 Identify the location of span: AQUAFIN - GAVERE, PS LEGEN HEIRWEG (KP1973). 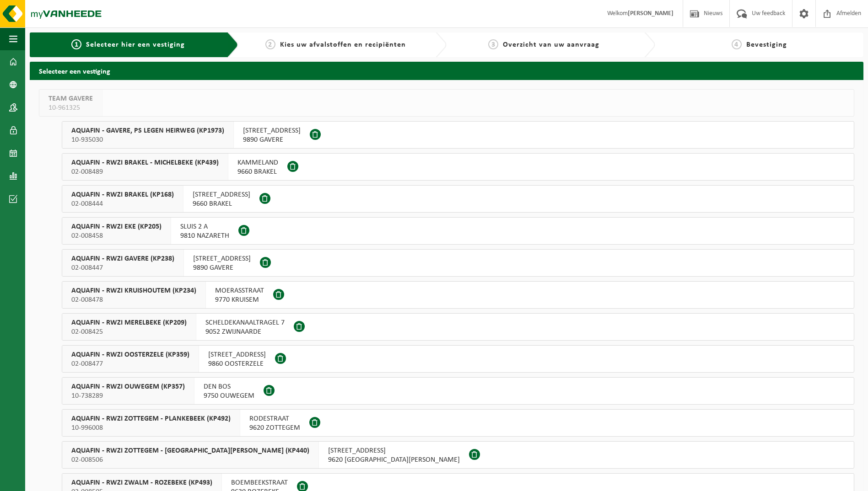
(148, 131).